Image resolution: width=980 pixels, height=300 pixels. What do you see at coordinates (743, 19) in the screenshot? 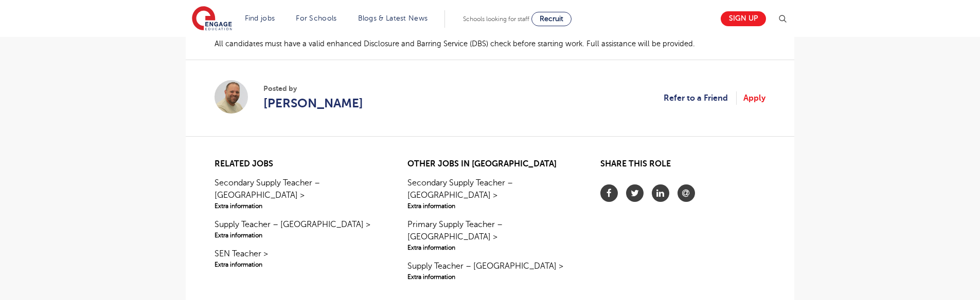
I see `a: Sign up` at bounding box center [743, 19].